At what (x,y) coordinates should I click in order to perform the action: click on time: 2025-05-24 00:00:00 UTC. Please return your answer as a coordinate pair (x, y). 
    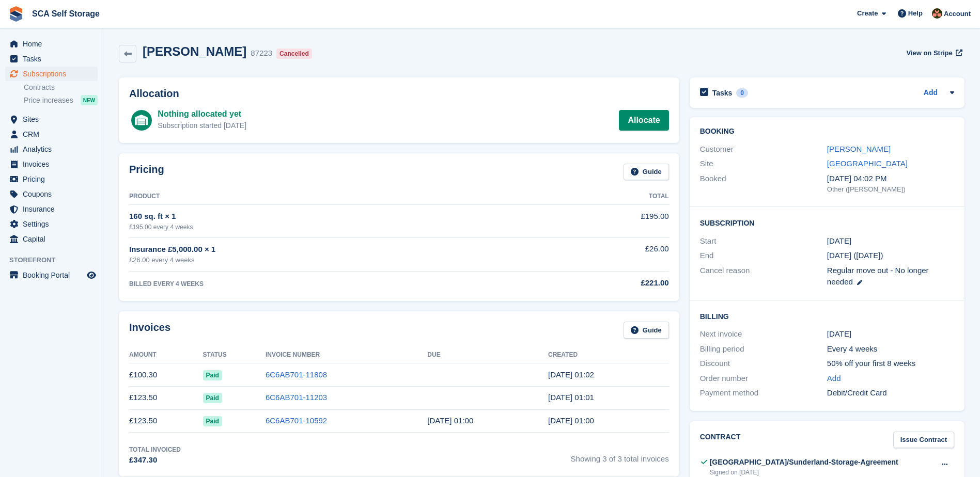
    Looking at the image, I should click on (839, 241).